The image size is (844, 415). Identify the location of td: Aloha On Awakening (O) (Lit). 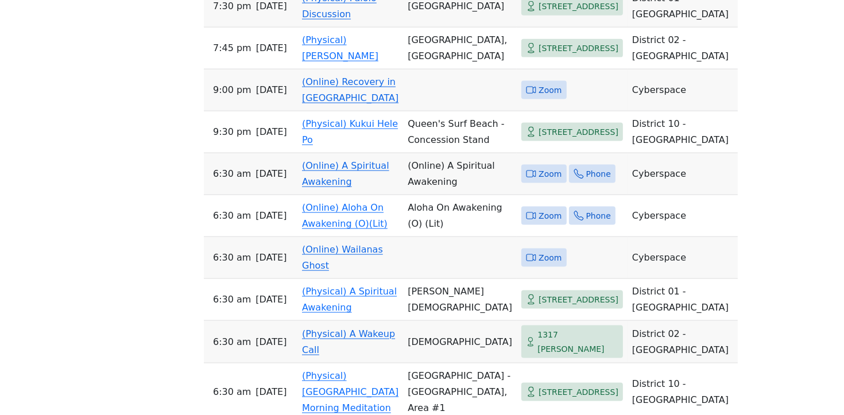
(460, 216).